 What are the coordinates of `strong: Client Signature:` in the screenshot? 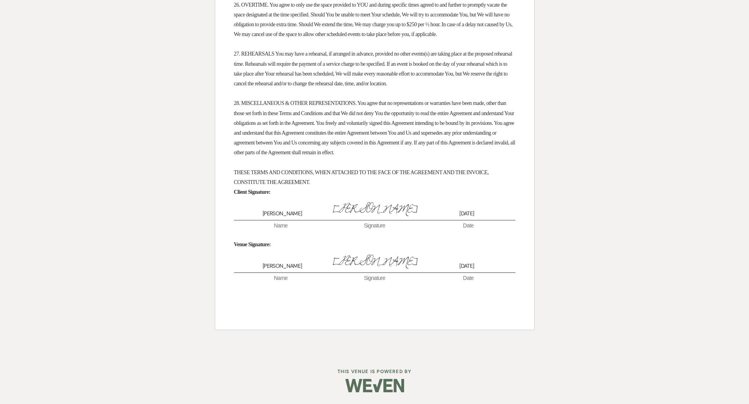 It's located at (252, 192).